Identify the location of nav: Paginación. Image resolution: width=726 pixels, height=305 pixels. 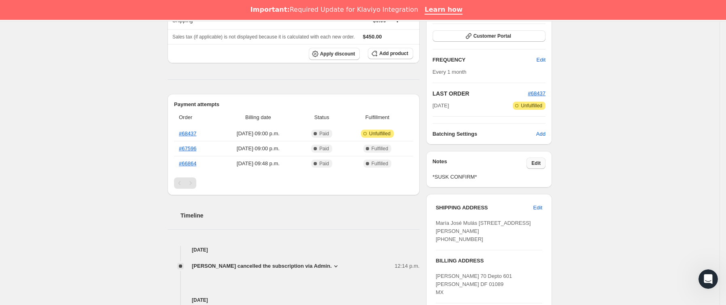
(293, 183).